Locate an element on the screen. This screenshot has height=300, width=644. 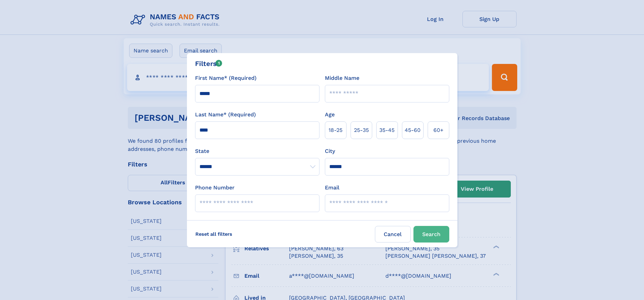
div: Filters is located at coordinates (209, 63).